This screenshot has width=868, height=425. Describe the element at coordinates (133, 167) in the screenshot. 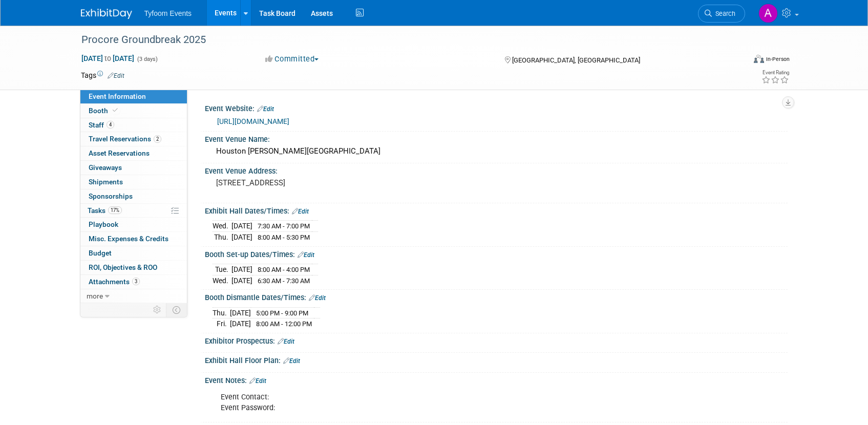

I see `a: Giveaways` at that location.